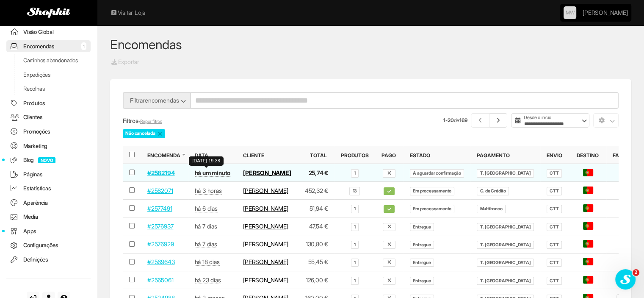 The image size is (644, 298). I want to click on strong: 169, so click(463, 120).